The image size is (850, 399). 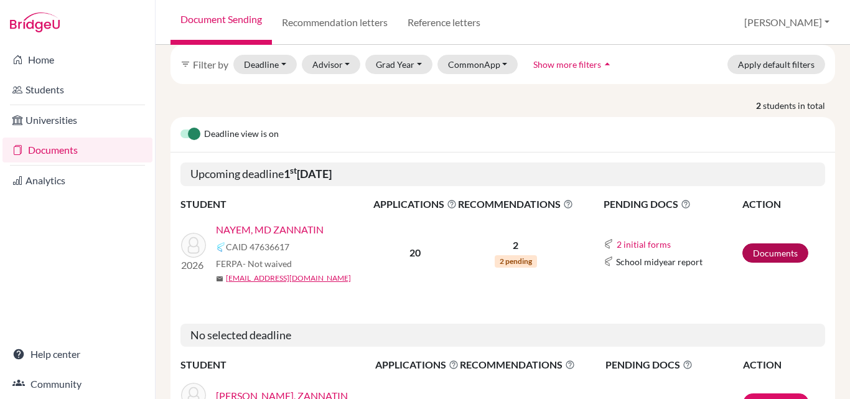 I want to click on a: Home, so click(x=77, y=60).